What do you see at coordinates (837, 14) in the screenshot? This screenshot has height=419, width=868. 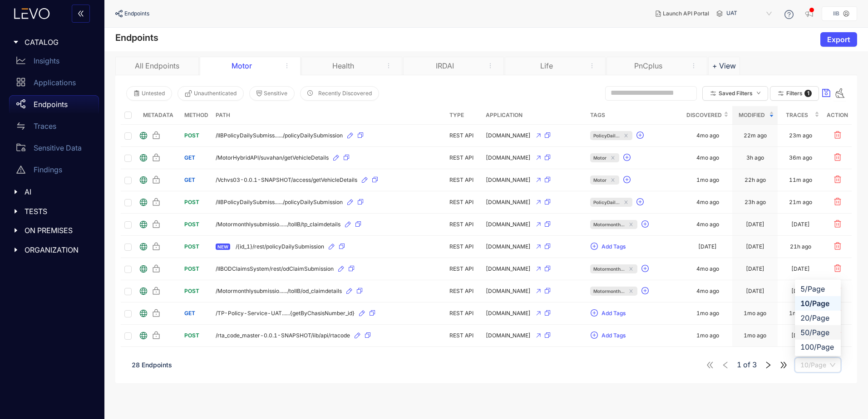 I see `p: IIB` at bounding box center [837, 14].